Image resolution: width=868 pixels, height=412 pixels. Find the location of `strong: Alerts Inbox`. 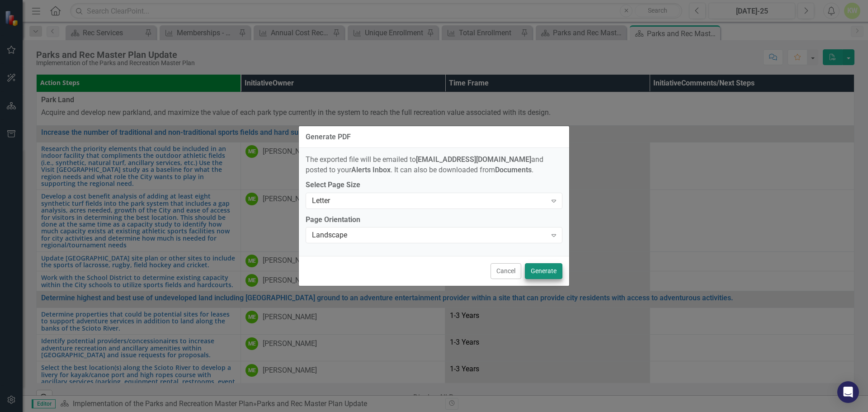

strong: Alerts Inbox is located at coordinates (370, 170).